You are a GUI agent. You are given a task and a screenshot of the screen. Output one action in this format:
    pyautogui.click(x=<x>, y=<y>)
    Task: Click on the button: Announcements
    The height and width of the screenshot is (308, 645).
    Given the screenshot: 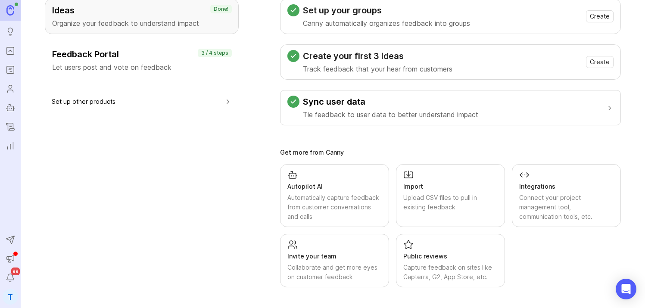 What is the action you would take?
    pyautogui.click(x=10, y=259)
    